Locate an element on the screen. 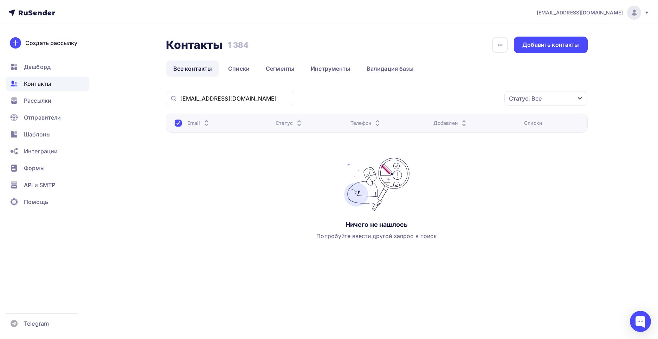  button: Статус: Все is located at coordinates (546, 98).